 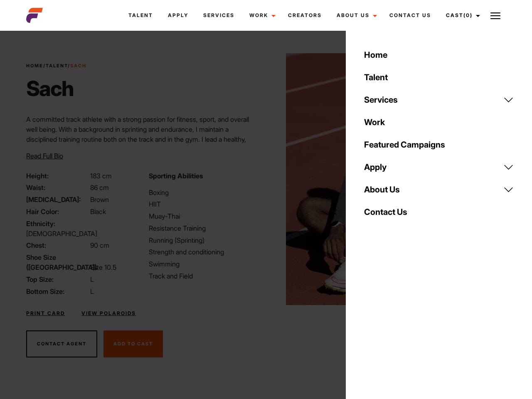 What do you see at coordinates (57, 279) in the screenshot?
I see `span: Top Size:` at bounding box center [57, 279].